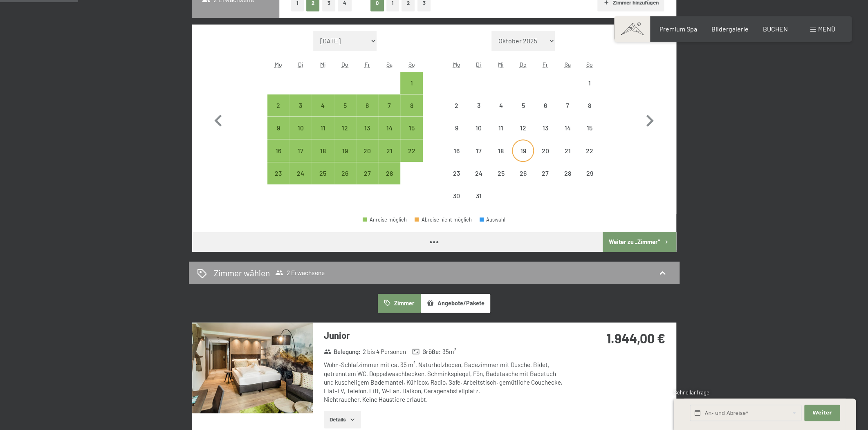 This screenshot has height=430, width=868. I want to click on div: Abreise nicht möglich, so click(443, 219).